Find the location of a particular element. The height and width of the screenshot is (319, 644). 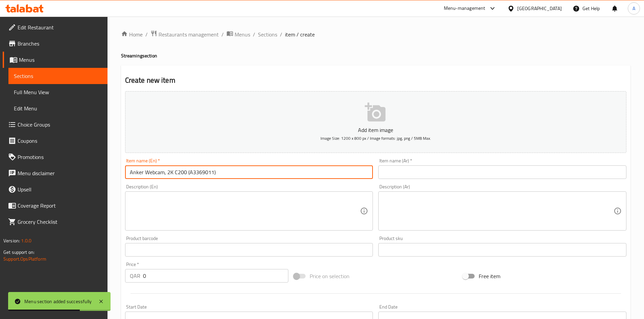

div: Menu-management is located at coordinates (464, 8).